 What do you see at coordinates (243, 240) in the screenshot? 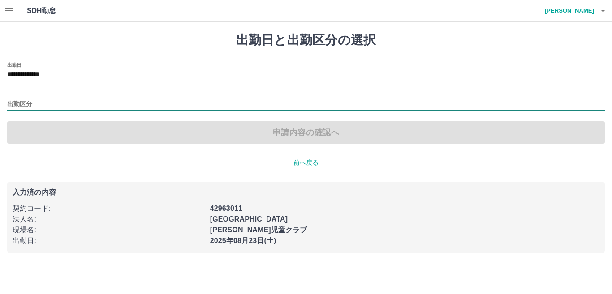
I see `b: 2025年08月23日(土)` at bounding box center [243, 240].